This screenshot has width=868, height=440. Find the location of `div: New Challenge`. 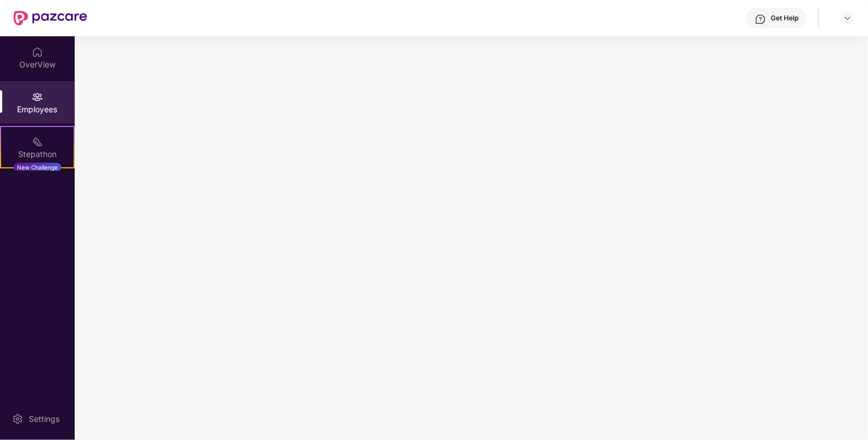

div: New Challenge is located at coordinates (37, 167).